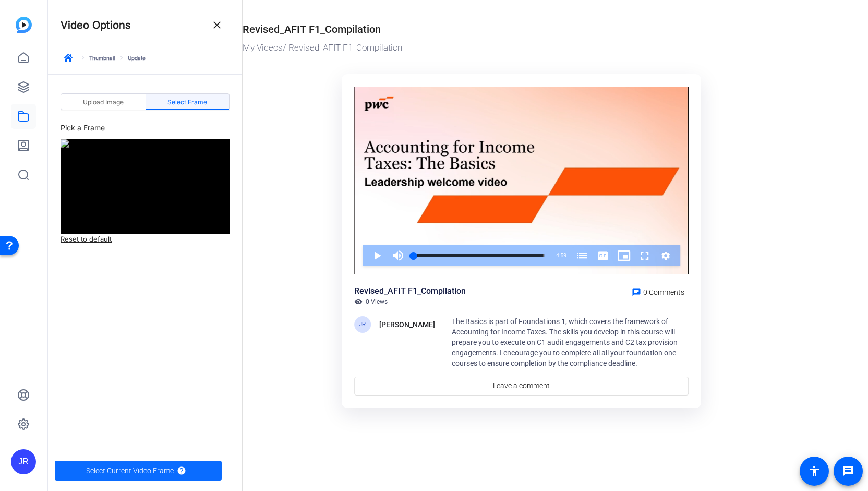 This screenshot has height=491, width=868. Describe the element at coordinates (479, 255) in the screenshot. I see `div: Progress Bar` at that location.